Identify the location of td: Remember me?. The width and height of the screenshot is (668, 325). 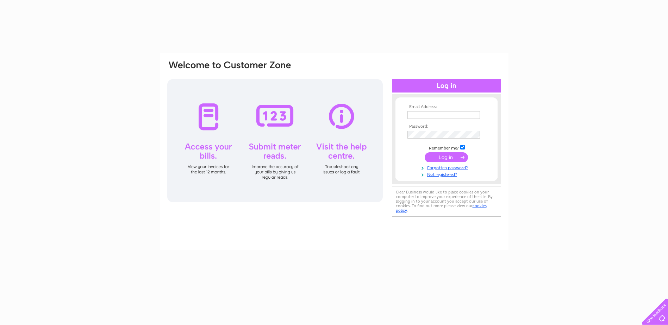
(447, 148).